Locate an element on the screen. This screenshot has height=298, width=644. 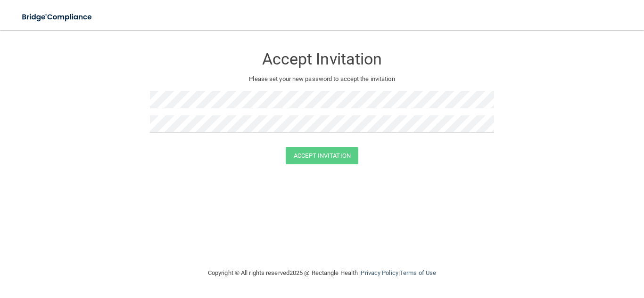
img: bridge_compliance_login_screen.278c3ca4.svg is located at coordinates (57, 17).